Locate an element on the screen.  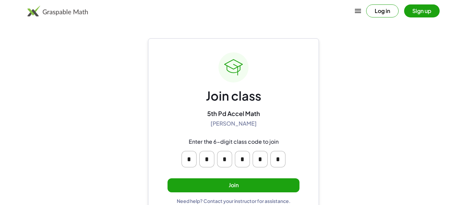
button: Sign up is located at coordinates (422, 11).